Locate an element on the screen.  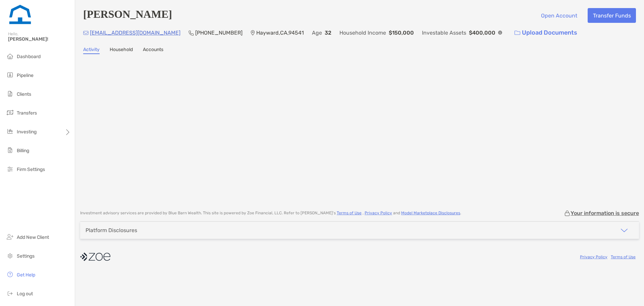
p: Your information is secure is located at coordinates (605, 213).